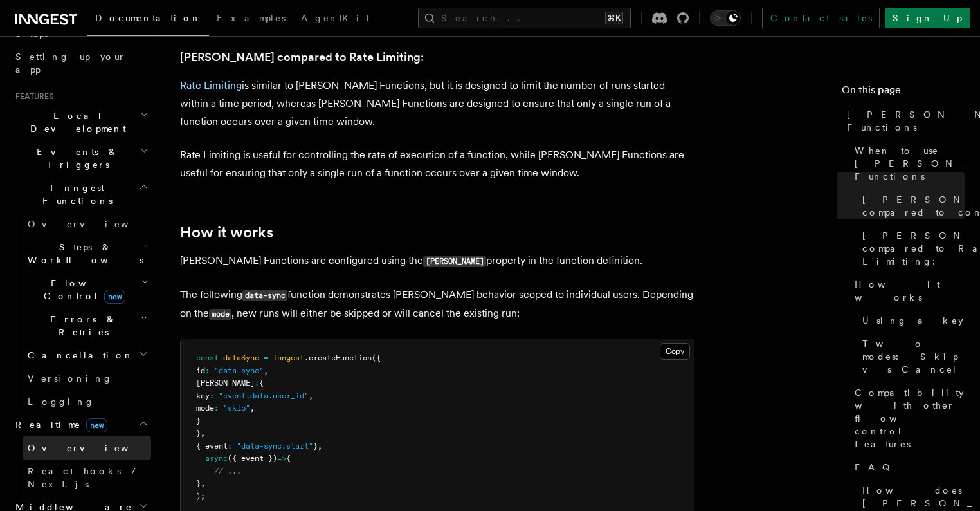 The image size is (980, 511). What do you see at coordinates (212, 446) in the screenshot?
I see `span: { event` at bounding box center [212, 446].